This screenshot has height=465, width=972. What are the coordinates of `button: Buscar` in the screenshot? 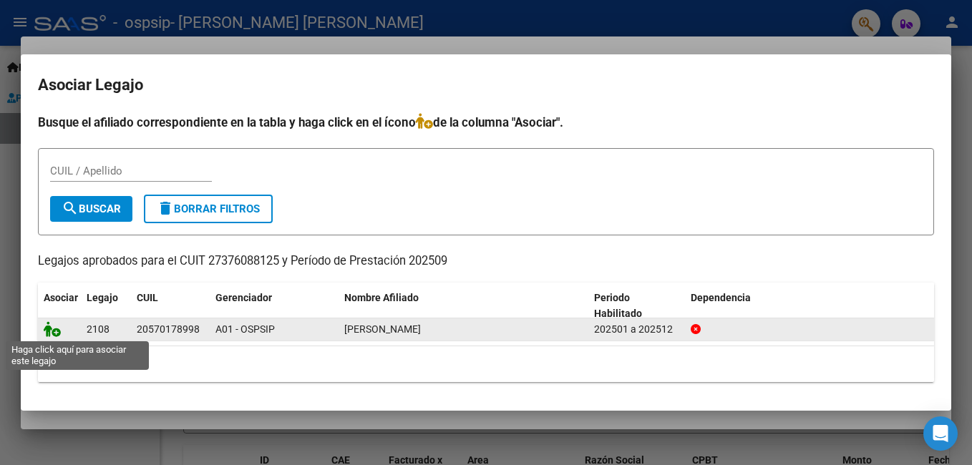 It's located at (91, 209).